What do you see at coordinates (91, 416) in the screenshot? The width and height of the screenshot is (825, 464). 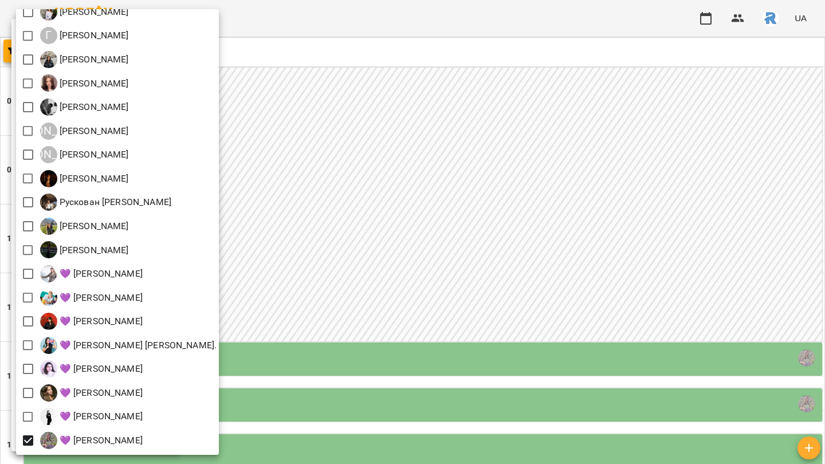 I see `div: 💜 Овчарова Єлизавета Дмитрівна` at bounding box center [91, 416].